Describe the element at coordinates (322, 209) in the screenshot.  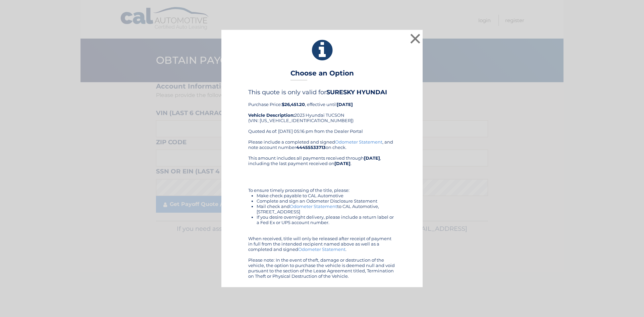
I see `div: Please include a completed and signed , and note account number on check. This amount includes al...` at that location.